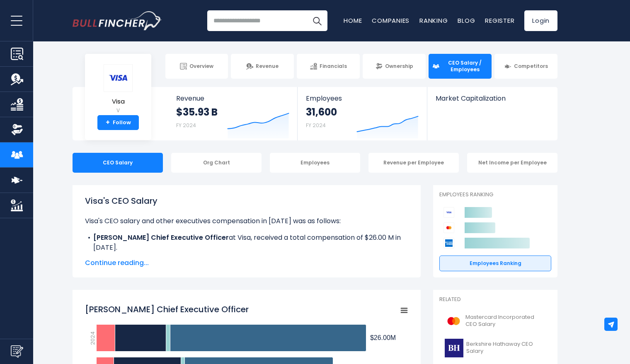 Image resolution: width=630 pixels, height=364 pixels. Describe the element at coordinates (118, 102) in the screenshot. I see `span: Visa` at that location.